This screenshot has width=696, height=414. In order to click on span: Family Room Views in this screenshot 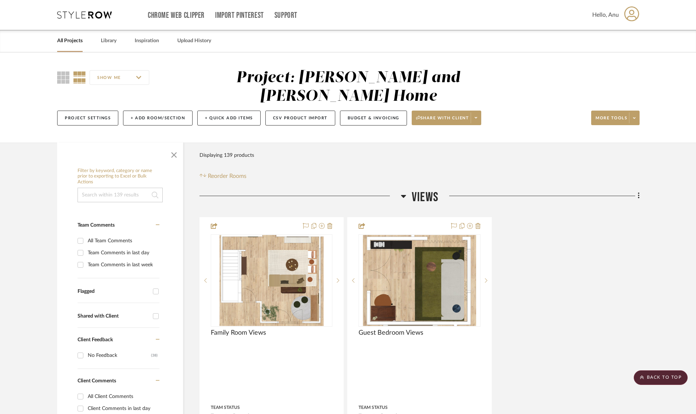, I will do `click(239, 333)`.